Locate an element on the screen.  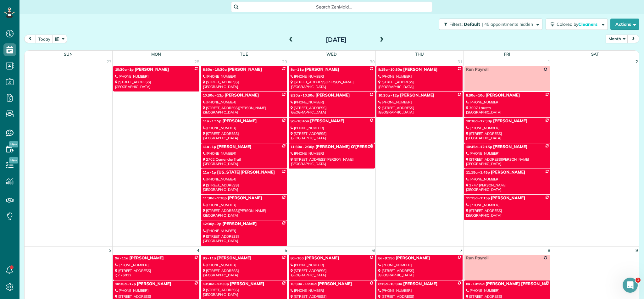
span: 12:30p - 2p is located at coordinates (212, 224).